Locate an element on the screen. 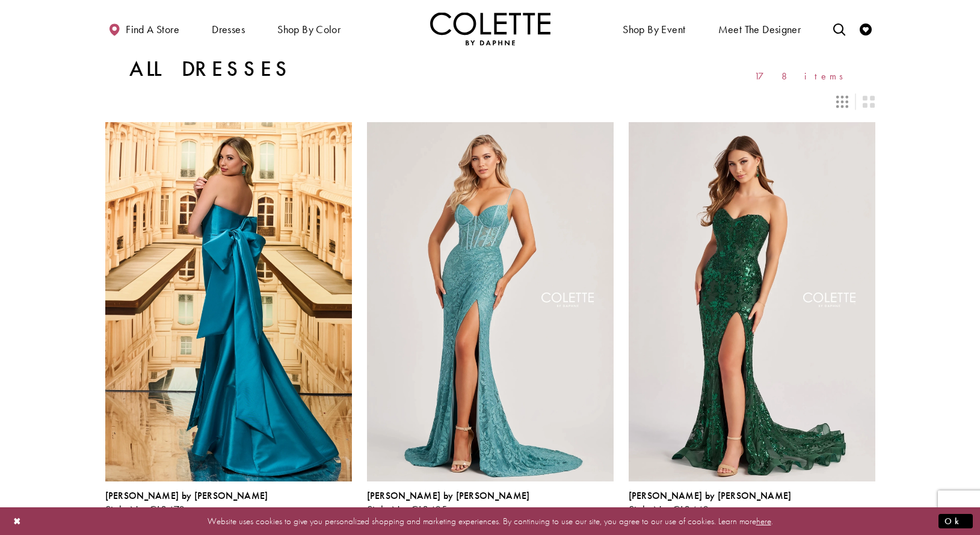 This screenshot has height=535, width=980. a: Visit Colette by Daphne Style No. CL8470 Page is located at coordinates (228, 301).